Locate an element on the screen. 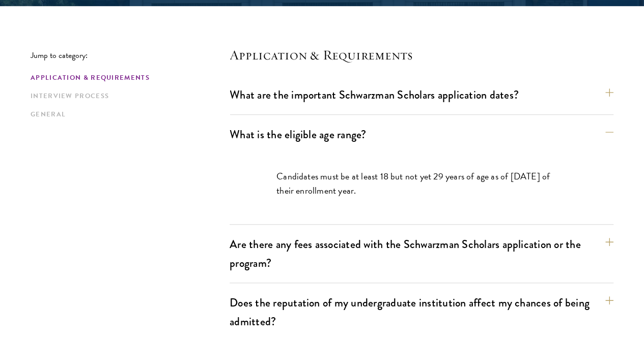 The image size is (644, 338). button: Are there any fees associated with the Schwarzman Scholars application or the program? is located at coordinates (422, 254).